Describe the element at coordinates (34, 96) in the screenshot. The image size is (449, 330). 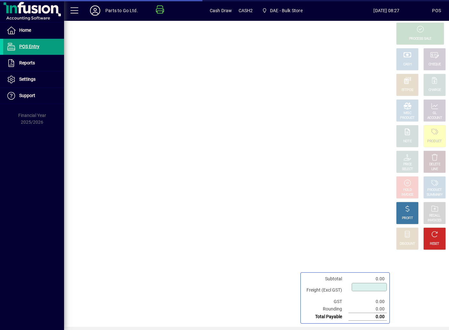
I see `a: Support` at that location.